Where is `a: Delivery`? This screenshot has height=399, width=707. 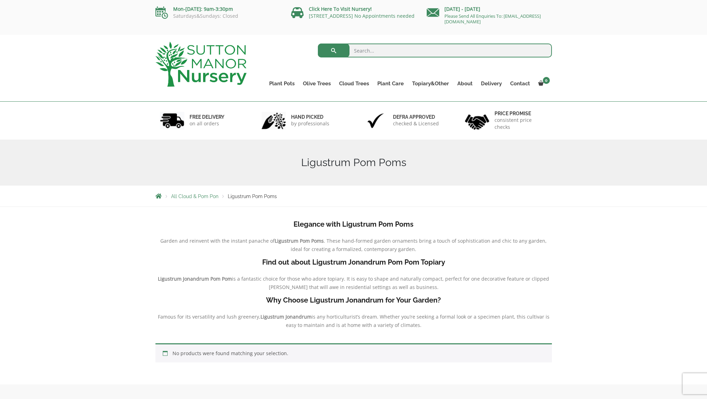
a: Delivery is located at coordinates (492, 83).